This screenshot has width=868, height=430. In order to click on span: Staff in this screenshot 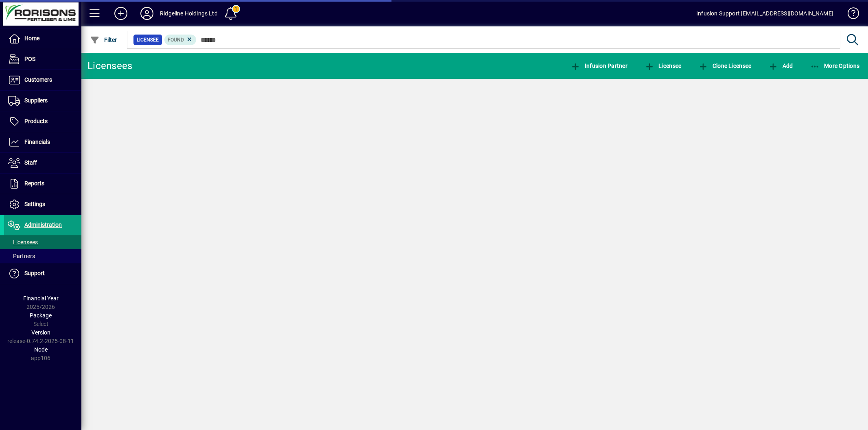, I will do `click(30, 163)`.